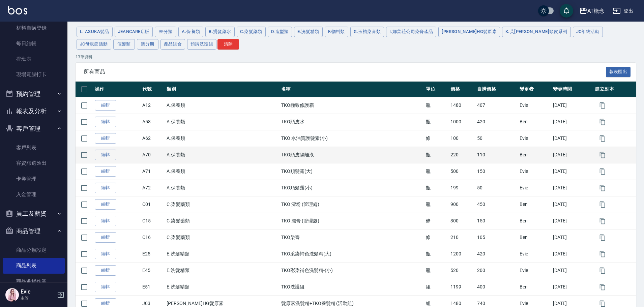  What do you see at coordinates (462, 105) in the screenshot?
I see `td: 1480` at bounding box center [462, 105].